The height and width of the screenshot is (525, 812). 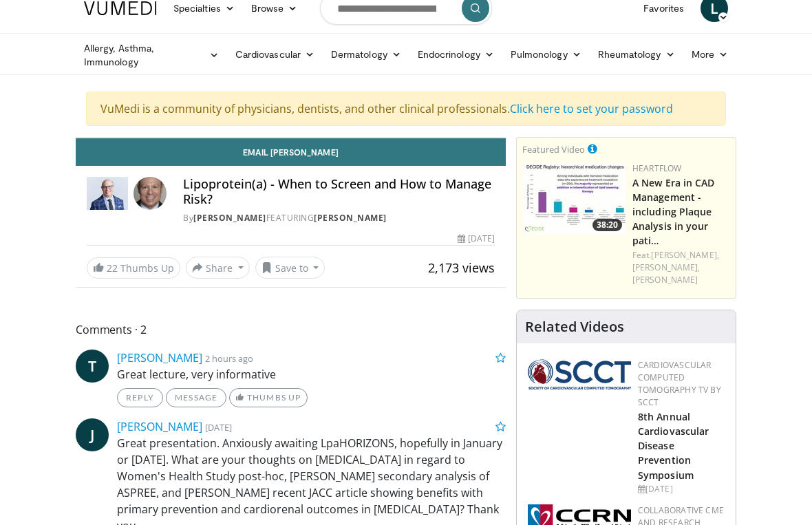 What do you see at coordinates (152, 55) in the screenshot?
I see `a: Allergy, Asthma, Immunology` at bounding box center [152, 55].